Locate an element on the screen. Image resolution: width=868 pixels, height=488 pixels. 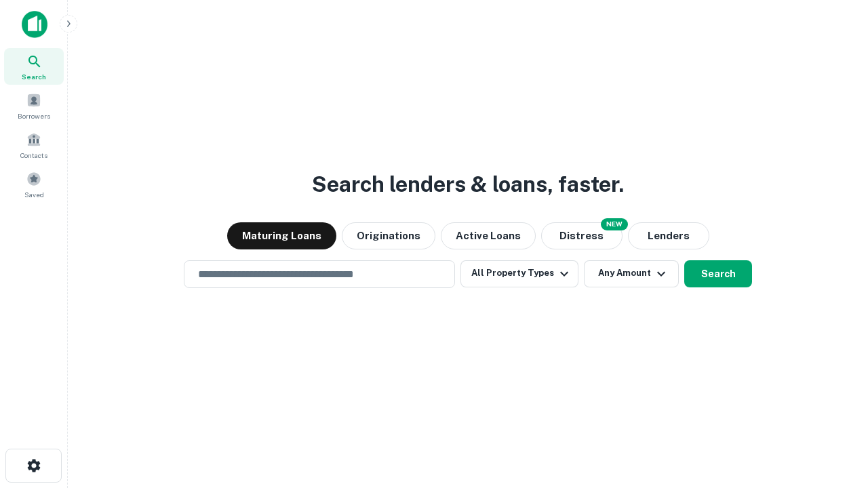
button: Active Loans is located at coordinates (488, 236).